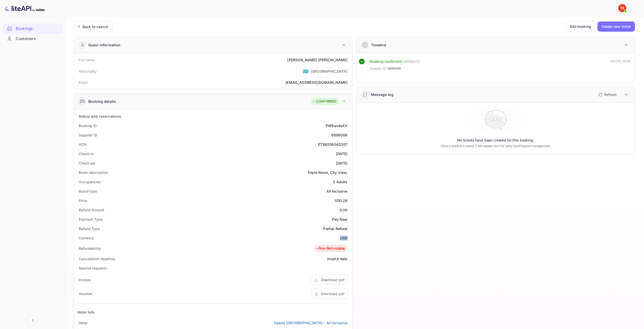 The image size is (644, 329). I want to click on div: Pay Now, so click(340, 219).